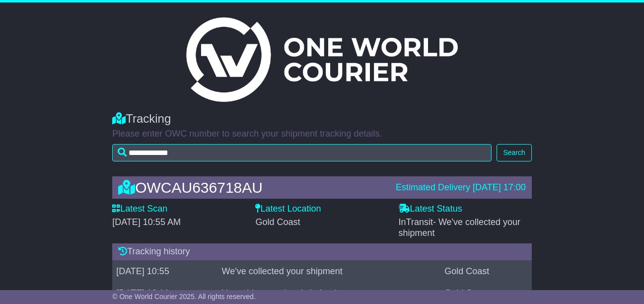 The image size is (644, 304). Describe the element at coordinates (322, 119) in the screenshot. I see `div: Tracking` at that location.